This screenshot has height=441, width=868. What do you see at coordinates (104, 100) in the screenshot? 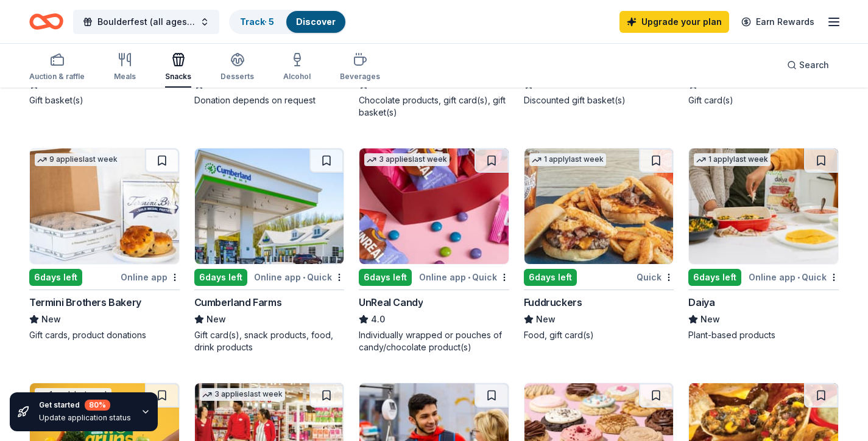
I see `div: Gift basket(s)` at bounding box center [104, 100].